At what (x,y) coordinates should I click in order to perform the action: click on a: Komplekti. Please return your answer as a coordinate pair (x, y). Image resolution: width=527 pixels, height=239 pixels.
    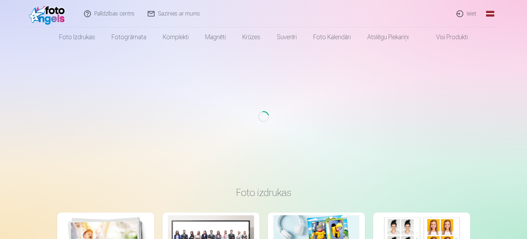
    Looking at the image, I should click on (176, 37).